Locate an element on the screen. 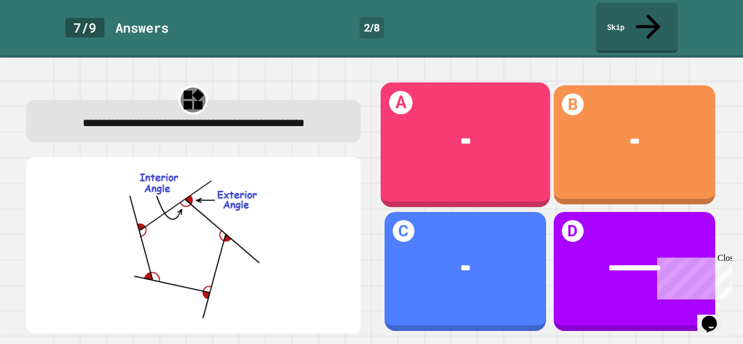 Image resolution: width=743 pixels, height=344 pixels. div: 7 / 9 is located at coordinates (85, 28).